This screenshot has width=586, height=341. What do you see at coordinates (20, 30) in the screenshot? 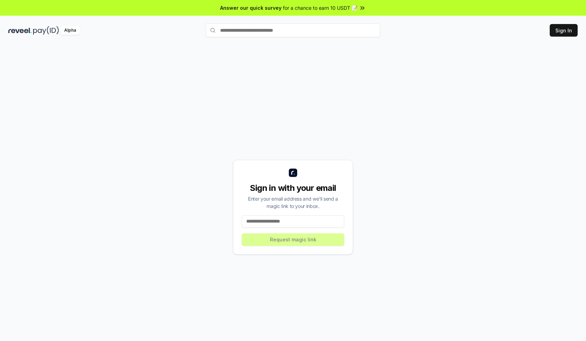
I see `img: reveel_dark` at bounding box center [20, 30].